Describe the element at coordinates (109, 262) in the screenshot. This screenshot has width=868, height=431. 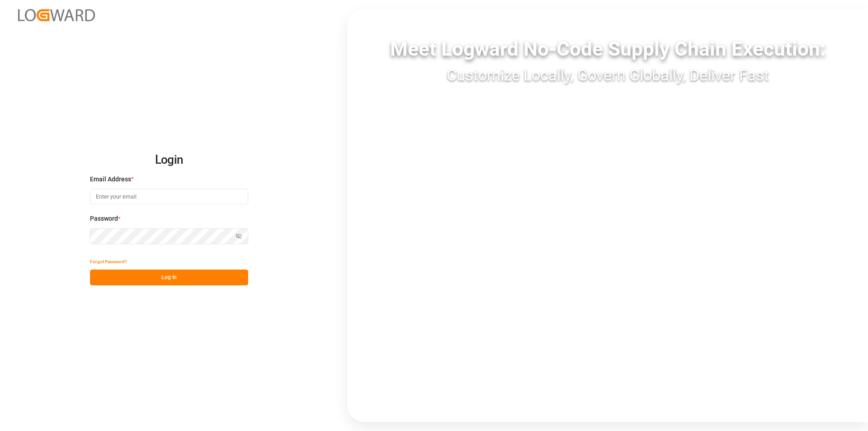
I see `button: Forgot Password?` at that location.